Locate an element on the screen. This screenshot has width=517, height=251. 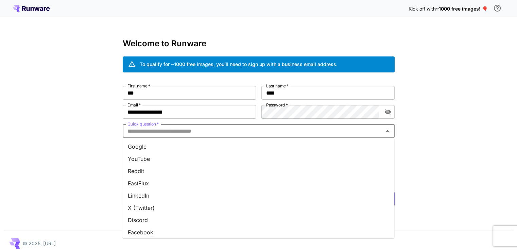
li: Discord is located at coordinates (259, 220).